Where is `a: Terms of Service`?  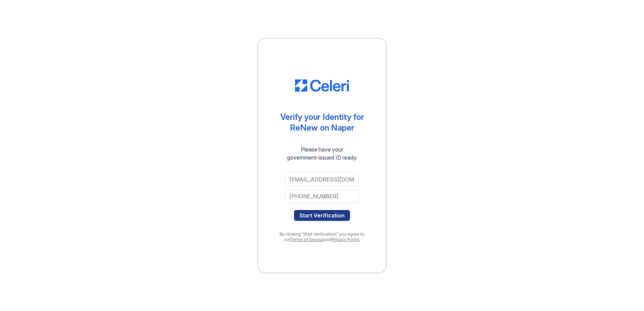
a: Terms of Service is located at coordinates (307, 239).